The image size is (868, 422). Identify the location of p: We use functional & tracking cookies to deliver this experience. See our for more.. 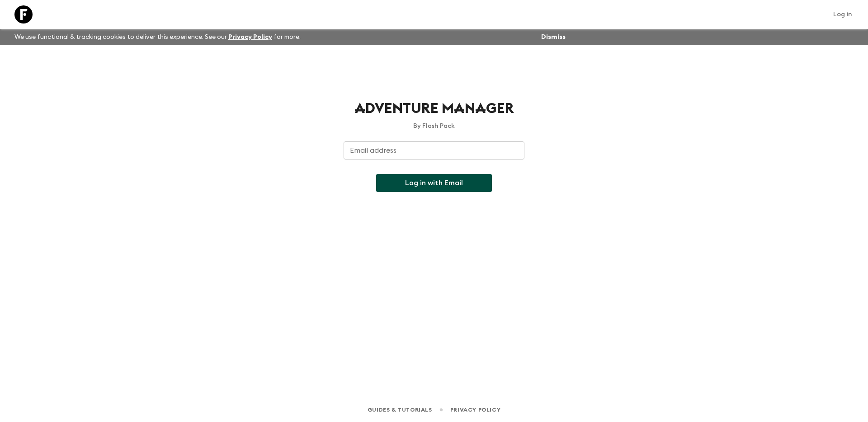
(157, 37).